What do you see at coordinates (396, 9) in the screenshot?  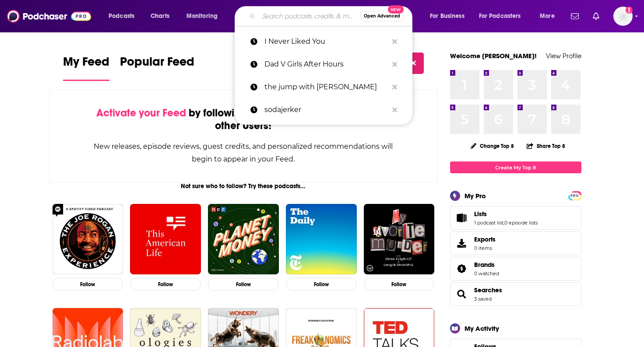 I see `span: New` at bounding box center [396, 9].